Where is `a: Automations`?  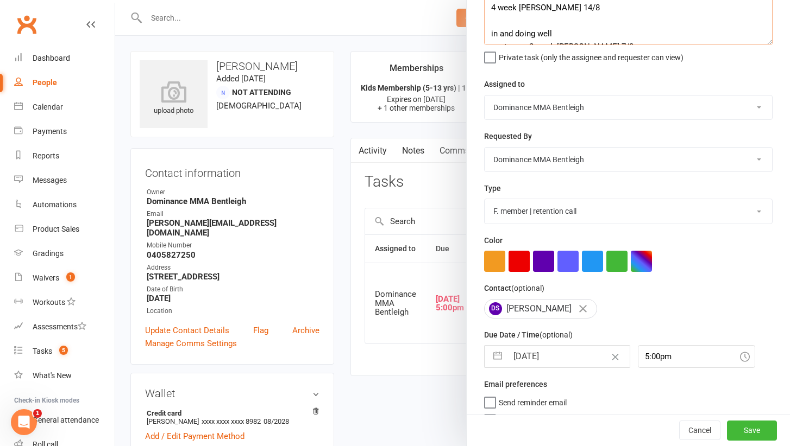 a: Automations is located at coordinates (64, 205).